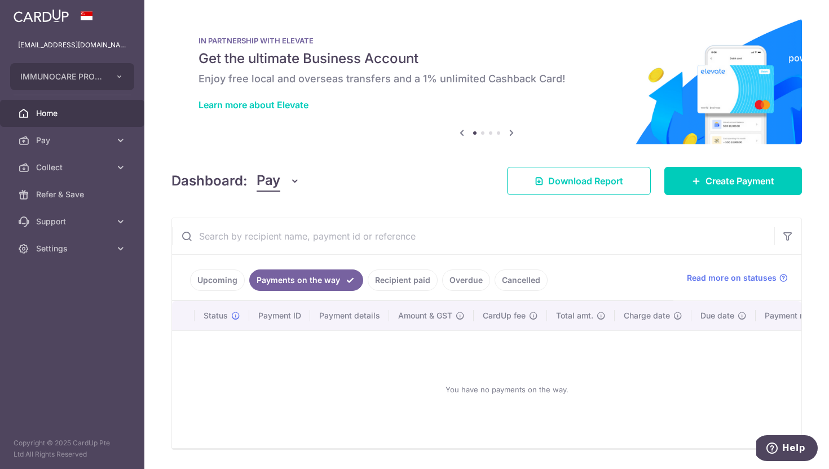 This screenshot has height=469, width=829. I want to click on a: Learn more about Elevate, so click(253, 105).